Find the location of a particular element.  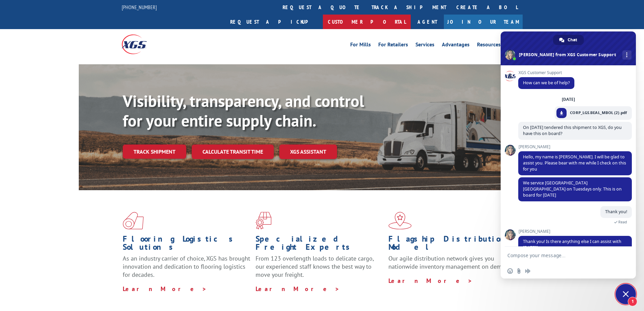

a: XGS ASSISTANT is located at coordinates (308, 152).